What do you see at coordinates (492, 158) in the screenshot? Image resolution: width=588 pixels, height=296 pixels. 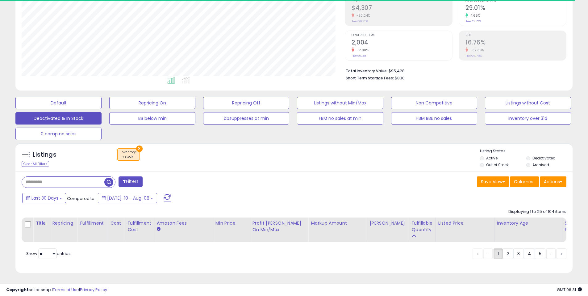 I see `label: Active` at bounding box center [492, 158].